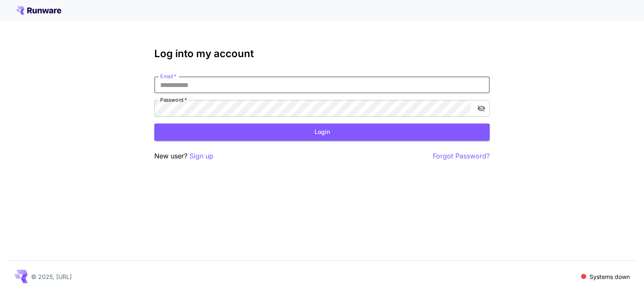 This screenshot has width=644, height=292. Describe the element at coordinates (173, 100) in the screenshot. I see `label: Password` at that location.